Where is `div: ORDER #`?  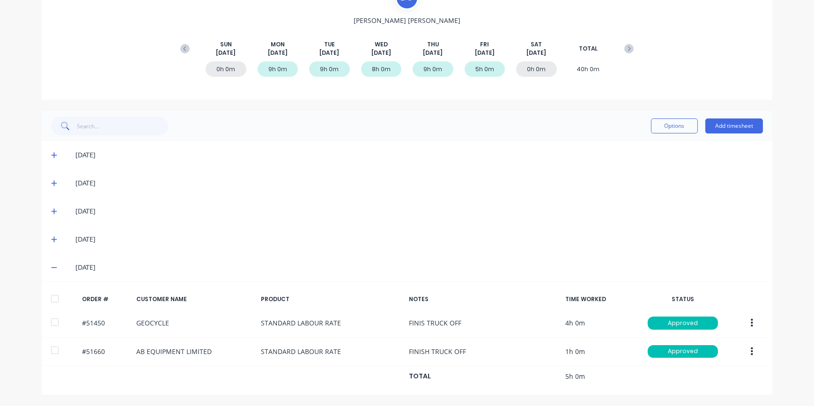 div: ORDER # is located at coordinates (105, 299).